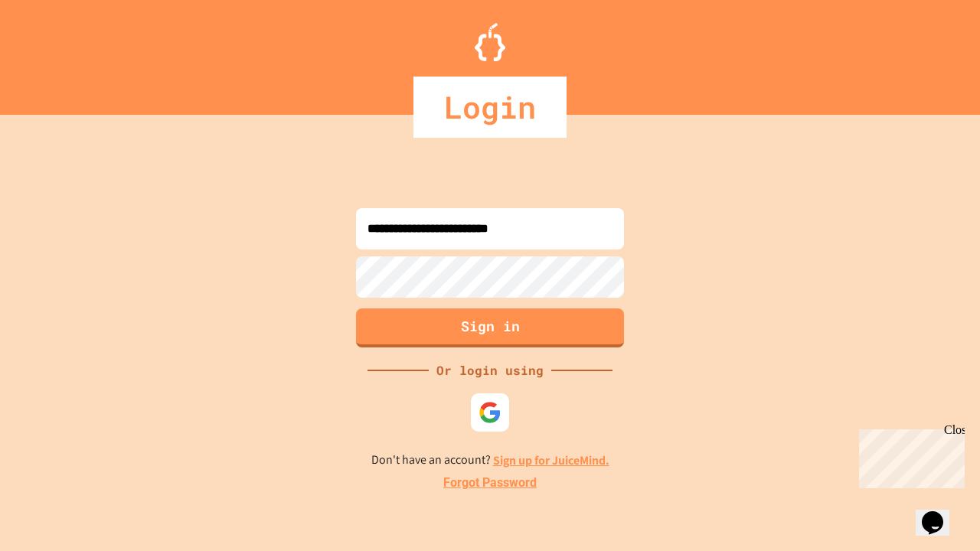 The height and width of the screenshot is (551, 980). I want to click on a: Sign up for JuiceMind., so click(551, 460).